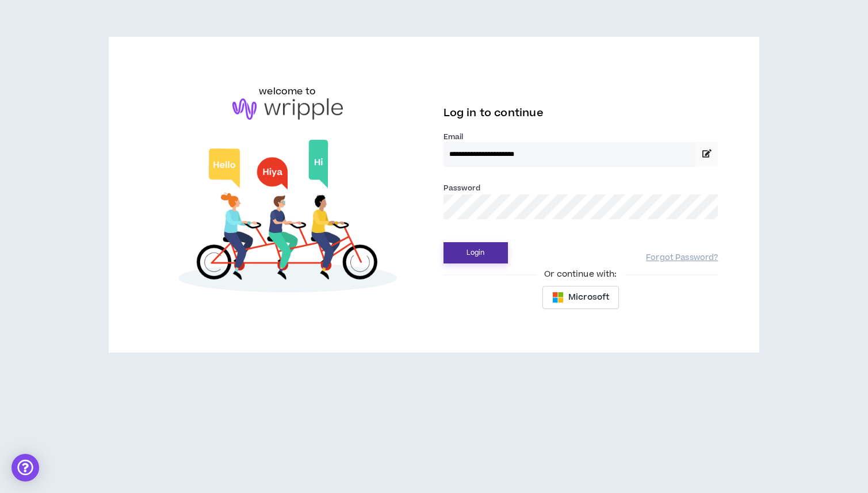  I want to click on span: Log in to continue, so click(493, 113).